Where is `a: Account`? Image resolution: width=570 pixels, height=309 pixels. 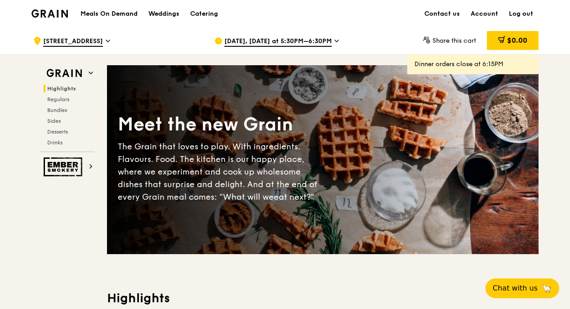 a: Account is located at coordinates (484, 14).